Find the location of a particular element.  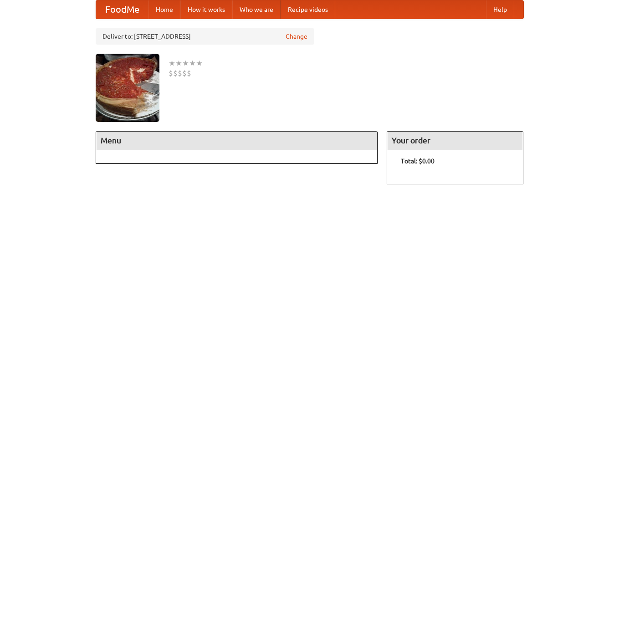

a: Home is located at coordinates (164, 10).